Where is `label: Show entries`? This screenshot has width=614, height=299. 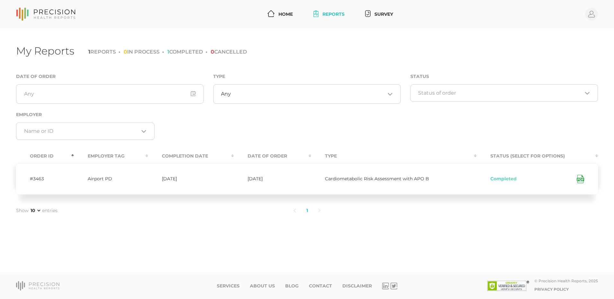
label: Show entries is located at coordinates (37, 211).